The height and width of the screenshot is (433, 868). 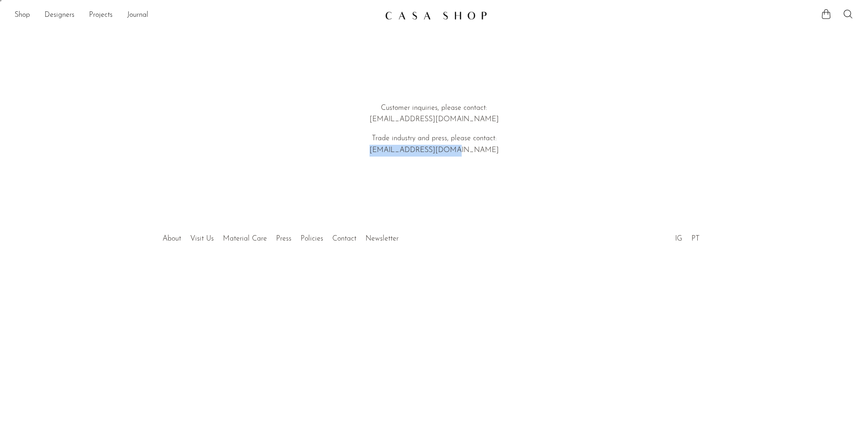 What do you see at coordinates (101, 15) in the screenshot?
I see `a: Projects` at bounding box center [101, 15].